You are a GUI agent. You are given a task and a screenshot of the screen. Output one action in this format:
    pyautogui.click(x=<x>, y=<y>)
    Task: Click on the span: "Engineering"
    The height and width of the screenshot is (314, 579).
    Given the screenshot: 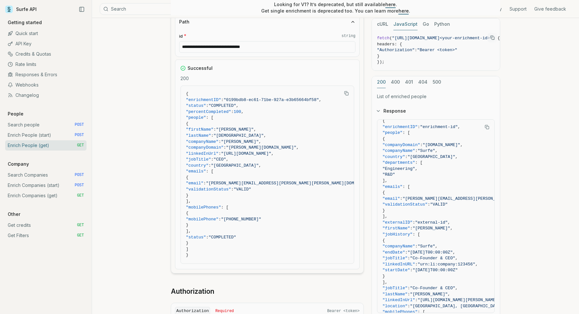 What is the action you would take?
    pyautogui.click(x=399, y=169)
    